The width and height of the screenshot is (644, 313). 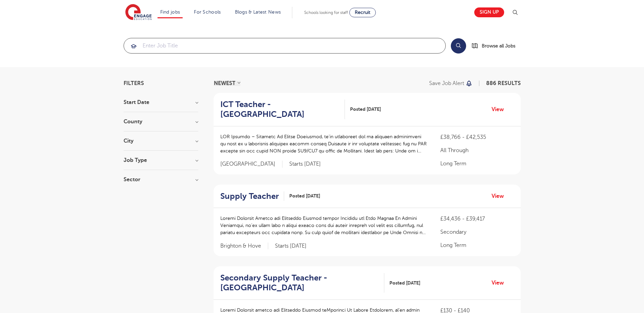 I want to click on h3: Sector, so click(x=161, y=179).